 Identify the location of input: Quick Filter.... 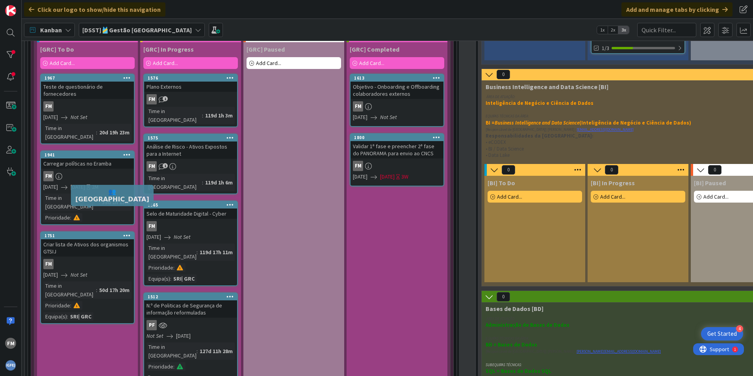
(667, 30).